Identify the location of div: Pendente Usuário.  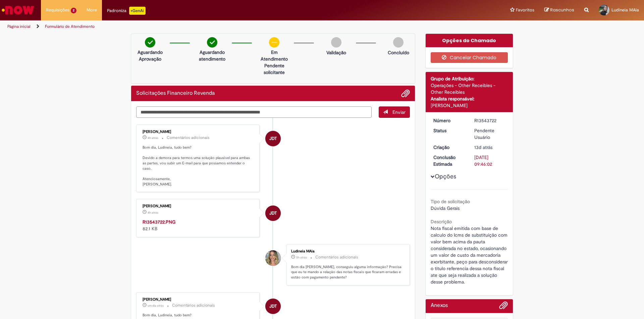
(490, 134).